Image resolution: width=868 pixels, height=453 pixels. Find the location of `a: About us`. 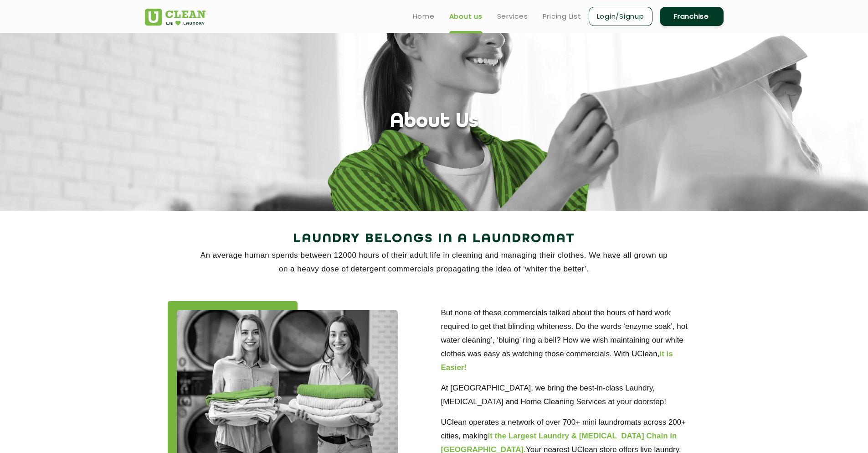

a: About us is located at coordinates (465, 16).